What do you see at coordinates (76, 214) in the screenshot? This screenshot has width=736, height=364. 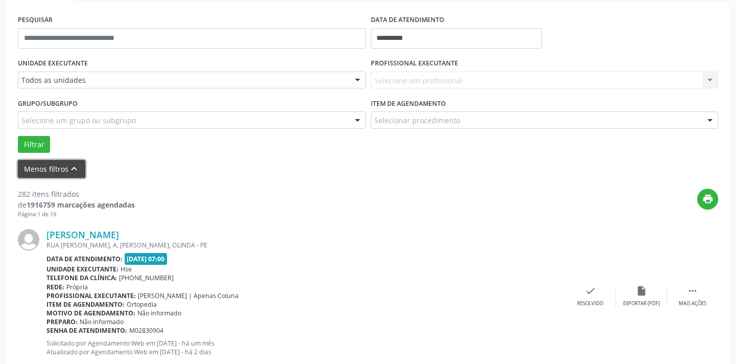 I see `div: Página 1 de 19` at bounding box center [76, 214].